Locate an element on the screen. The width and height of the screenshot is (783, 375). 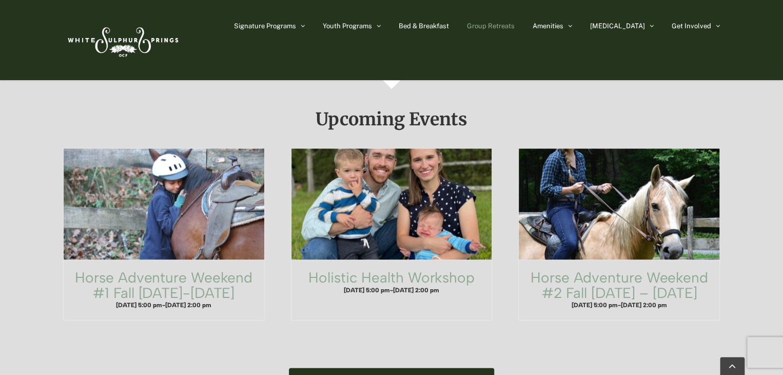
span: Group Retreats is located at coordinates (491, 26).